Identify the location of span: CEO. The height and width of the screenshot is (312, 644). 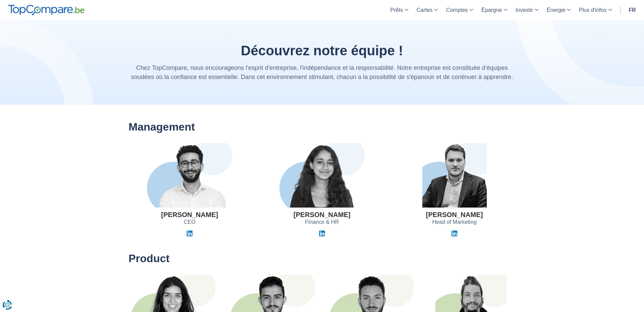
(189, 222).